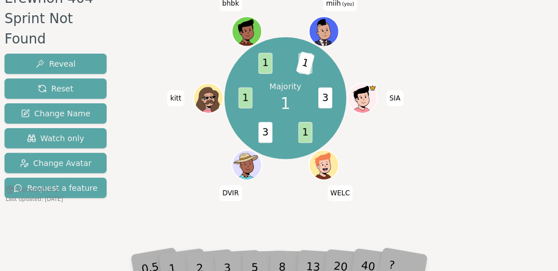 Image resolution: width=558 pixels, height=271 pixels. What do you see at coordinates (55, 163) in the screenshot?
I see `button: Change Avatar` at bounding box center [55, 163].